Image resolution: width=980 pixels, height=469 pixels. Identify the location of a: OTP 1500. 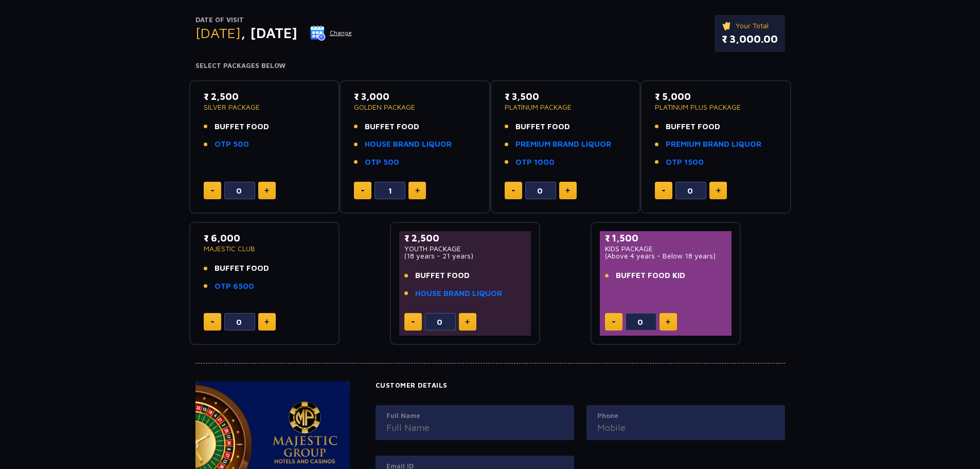
(685, 162).